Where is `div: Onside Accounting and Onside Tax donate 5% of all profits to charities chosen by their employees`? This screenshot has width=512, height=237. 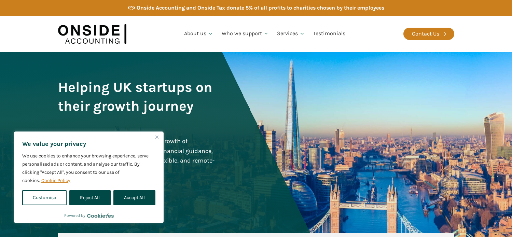
div: Onside Accounting and Onside Tax donate 5% of all profits to charities chosen by their employees is located at coordinates (260, 8).